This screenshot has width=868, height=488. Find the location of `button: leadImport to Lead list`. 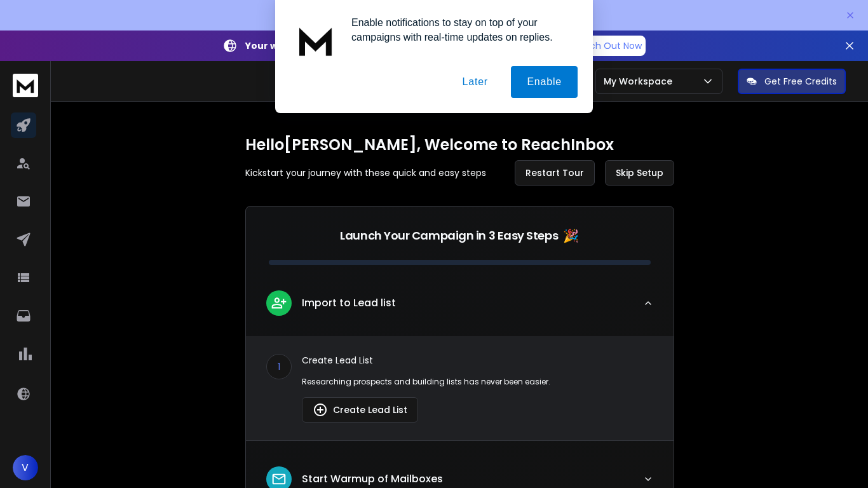

button: leadImport to Lead list is located at coordinates (459, 308).